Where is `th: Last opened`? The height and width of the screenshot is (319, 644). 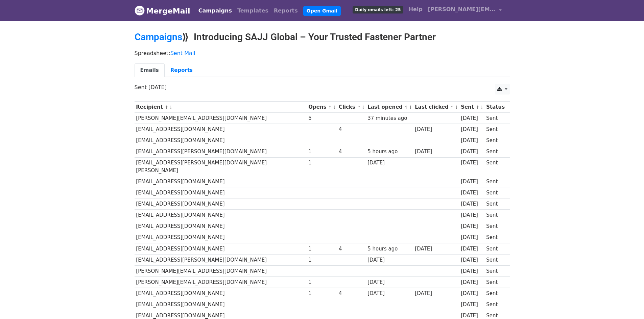 th: Last opened is located at coordinates (389, 107).